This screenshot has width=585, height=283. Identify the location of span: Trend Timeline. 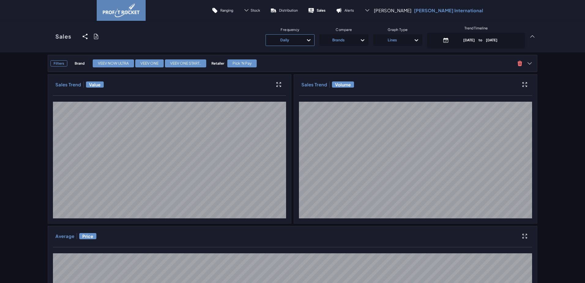
(476, 28).